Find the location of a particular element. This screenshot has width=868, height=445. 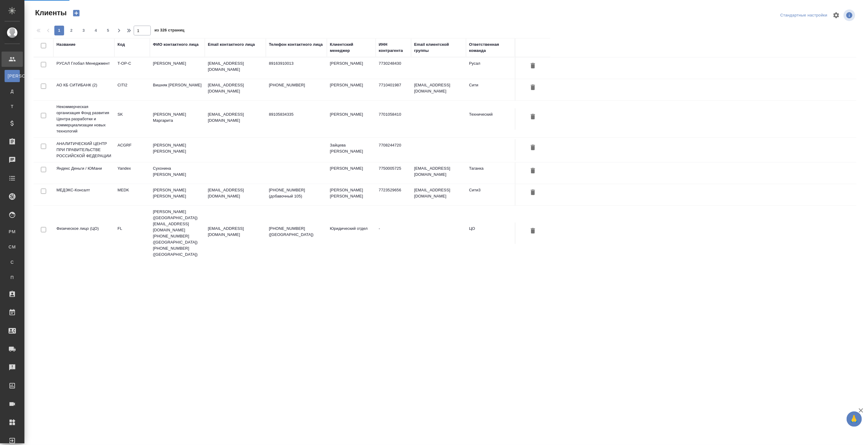

span: П is located at coordinates (12, 278).